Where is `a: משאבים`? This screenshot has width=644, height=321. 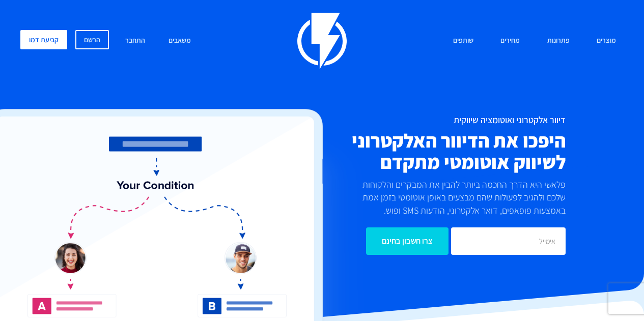 a: משאבים is located at coordinates (180, 41).